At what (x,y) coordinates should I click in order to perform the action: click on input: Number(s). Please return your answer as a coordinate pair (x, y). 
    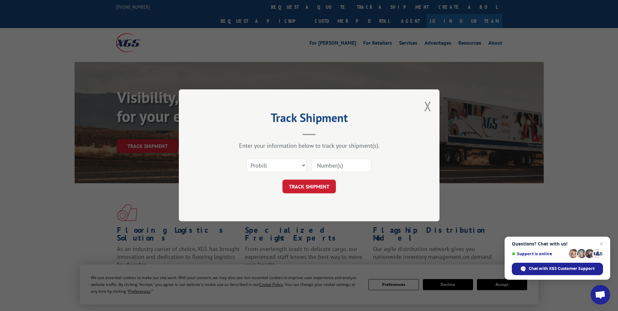
    Looking at the image, I should click on (341, 166).